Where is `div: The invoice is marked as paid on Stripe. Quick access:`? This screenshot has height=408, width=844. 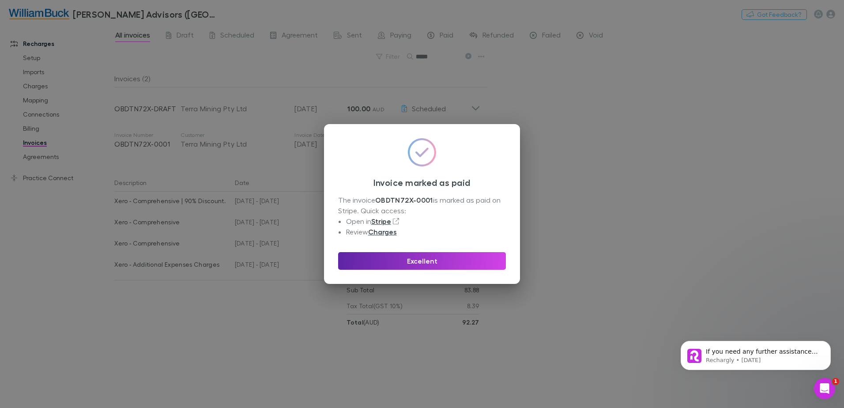
div: The invoice is marked as paid on Stripe. Quick access: is located at coordinates (422, 216).